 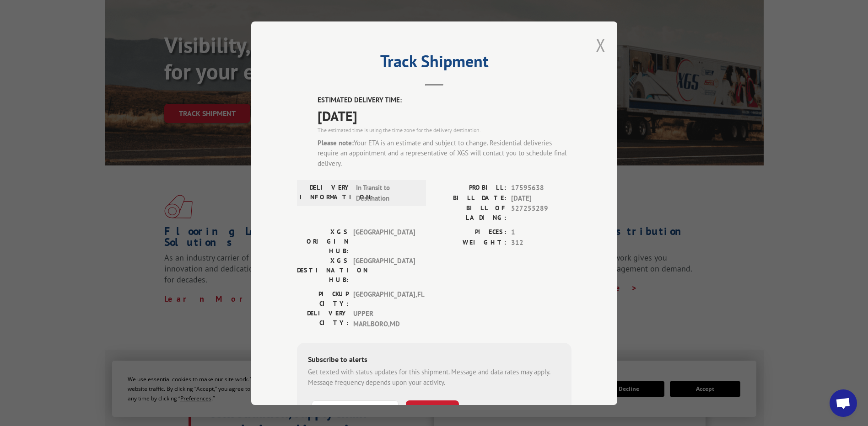 What do you see at coordinates (323, 270) in the screenshot?
I see `label: XGS DESTINATION HUB:` at bounding box center [323, 270].